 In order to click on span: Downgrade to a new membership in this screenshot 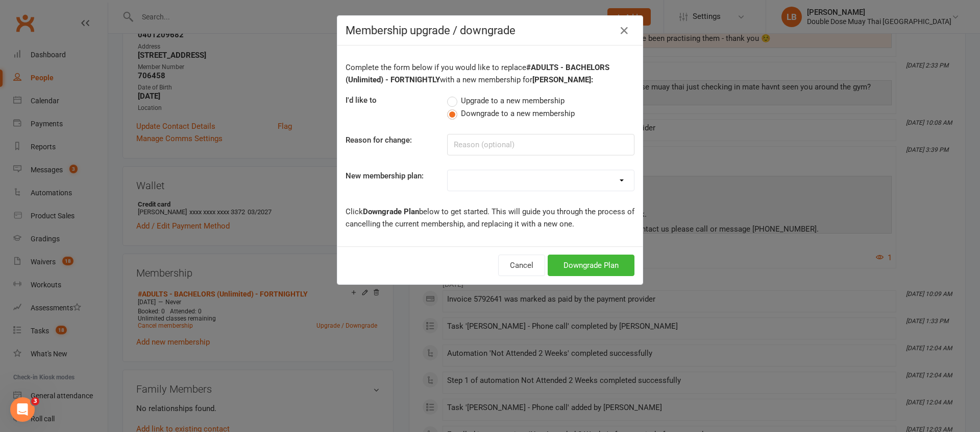, I will do `click(518, 113)`.